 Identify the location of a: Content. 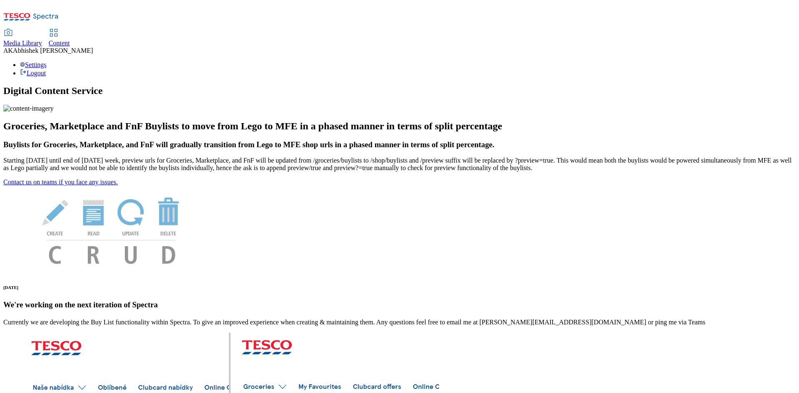
(59, 38).